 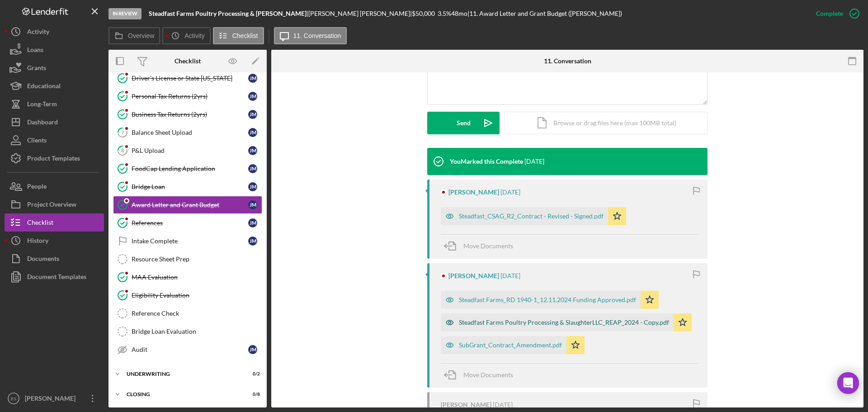 I want to click on div: Documents, so click(x=43, y=260).